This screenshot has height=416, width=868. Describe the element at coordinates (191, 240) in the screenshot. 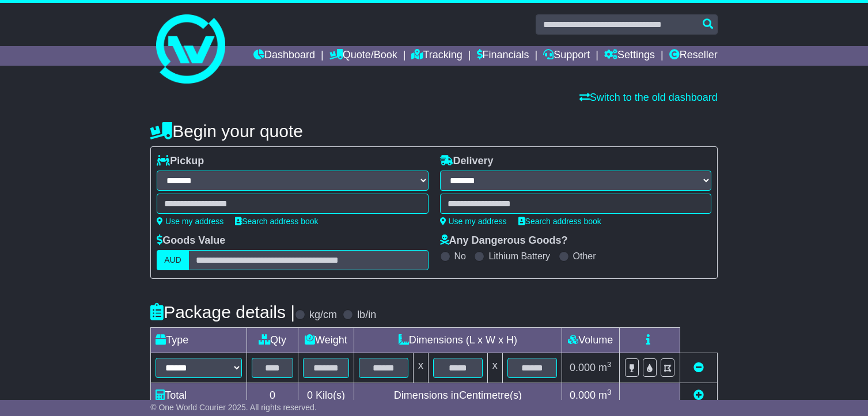

I see `label: Goods Value` at that location.